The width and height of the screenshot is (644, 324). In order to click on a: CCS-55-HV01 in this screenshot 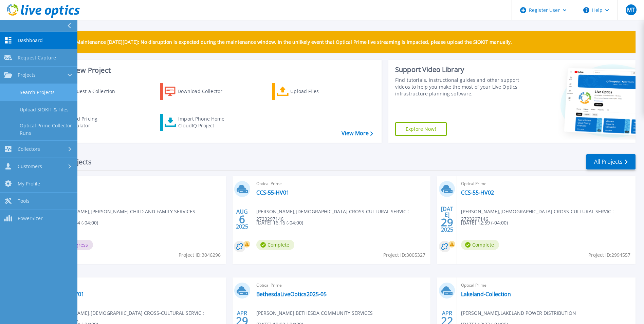, I will do `click(273, 192)`.